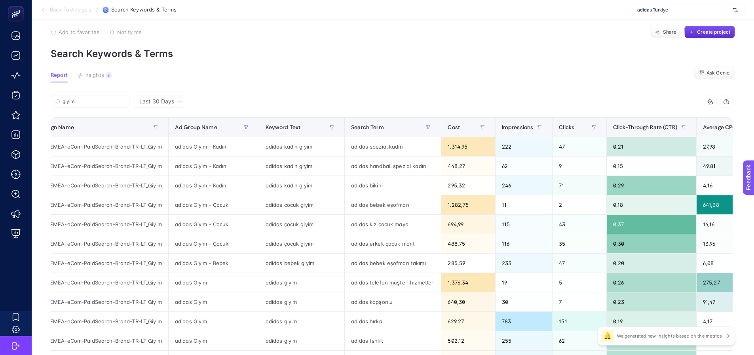 The height and width of the screenshot is (355, 754). Describe the element at coordinates (454, 127) in the screenshot. I see `span: Cost` at that location.